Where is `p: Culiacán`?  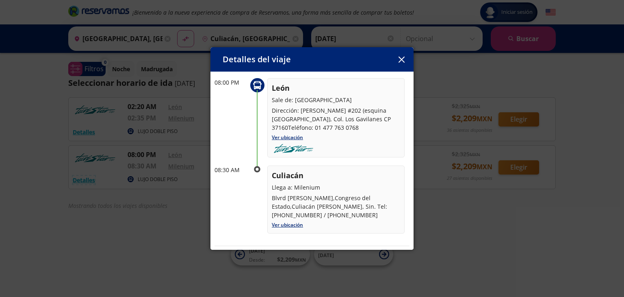 p: Culiacán is located at coordinates (336, 175).